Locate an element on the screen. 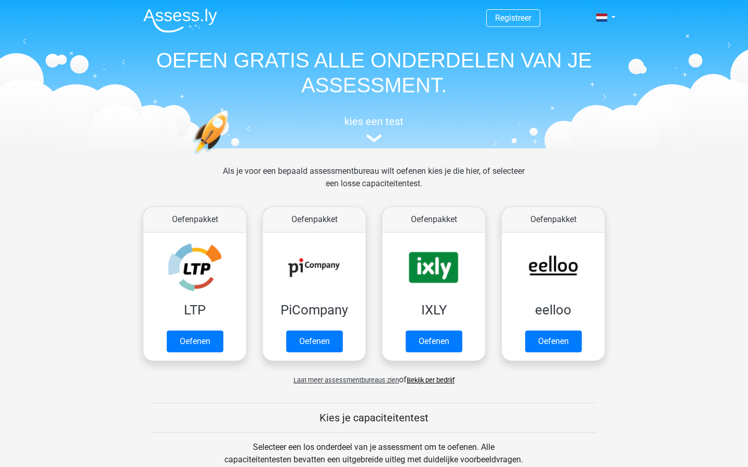  h5: kies een test is located at coordinates (374, 122).